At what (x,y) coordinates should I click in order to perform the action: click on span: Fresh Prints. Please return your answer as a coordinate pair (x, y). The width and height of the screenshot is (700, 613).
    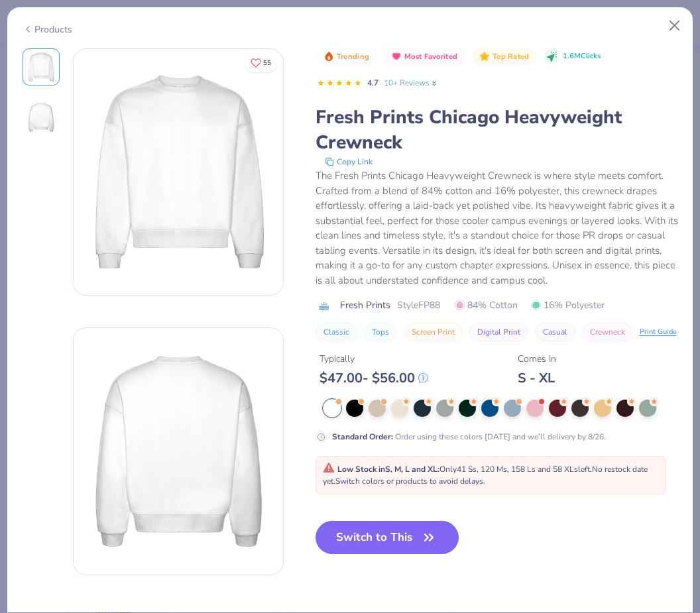
    Looking at the image, I should click on (365, 305).